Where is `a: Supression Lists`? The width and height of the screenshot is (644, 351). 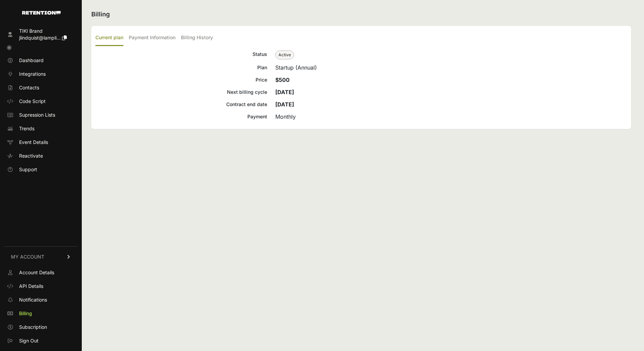
a: Supression Lists is located at coordinates (41, 115).